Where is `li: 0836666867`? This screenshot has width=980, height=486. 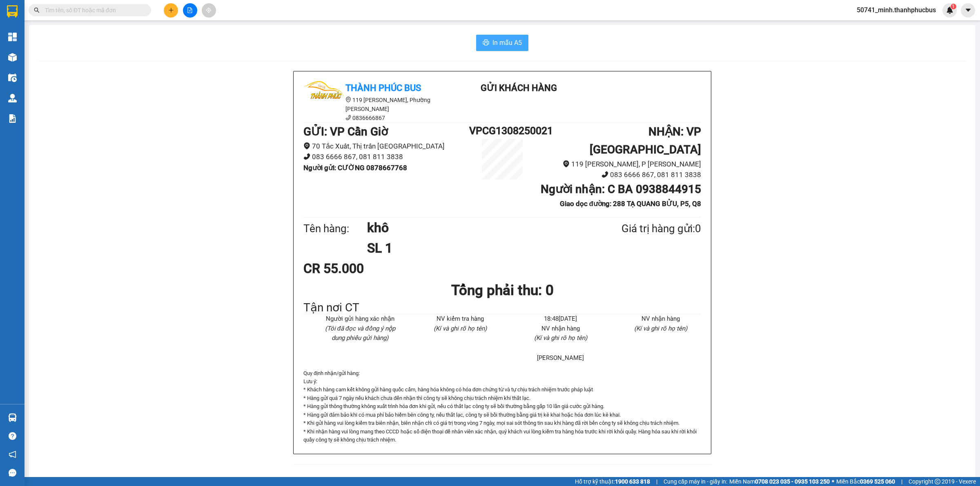
li: 0836666867 is located at coordinates (377, 118).